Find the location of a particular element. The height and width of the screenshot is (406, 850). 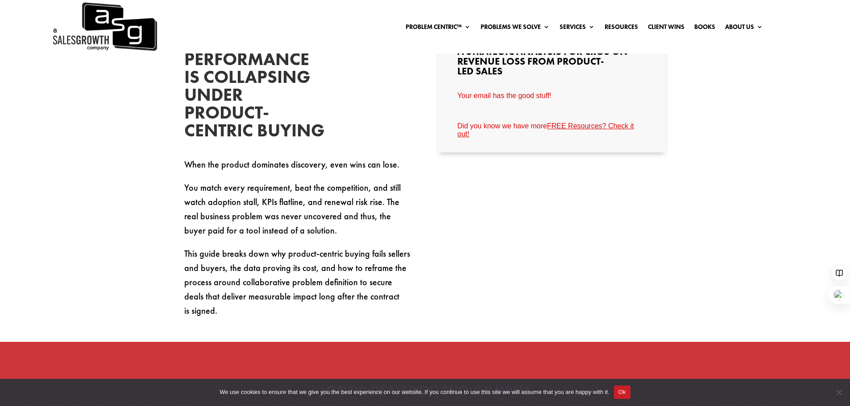

a: Resources is located at coordinates (621, 29).